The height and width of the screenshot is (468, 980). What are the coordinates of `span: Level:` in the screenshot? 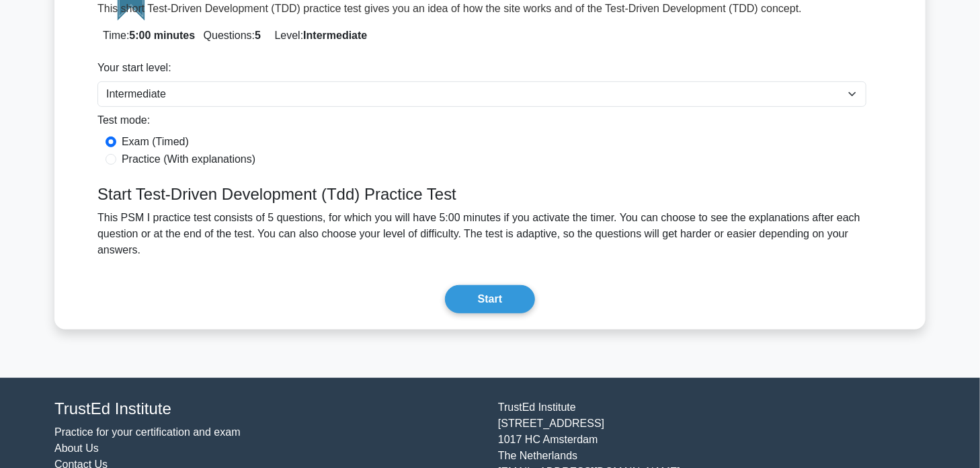 It's located at (319, 35).